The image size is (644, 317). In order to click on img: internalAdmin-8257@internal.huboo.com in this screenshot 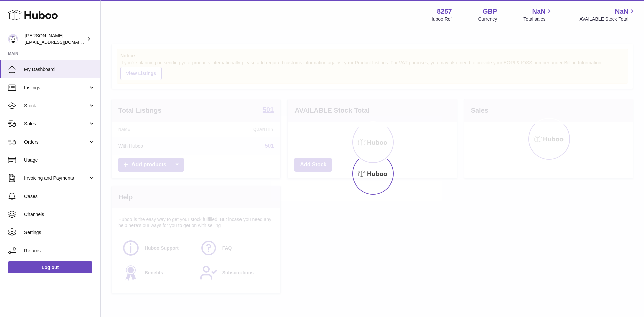, I will do `click(13, 39)`.